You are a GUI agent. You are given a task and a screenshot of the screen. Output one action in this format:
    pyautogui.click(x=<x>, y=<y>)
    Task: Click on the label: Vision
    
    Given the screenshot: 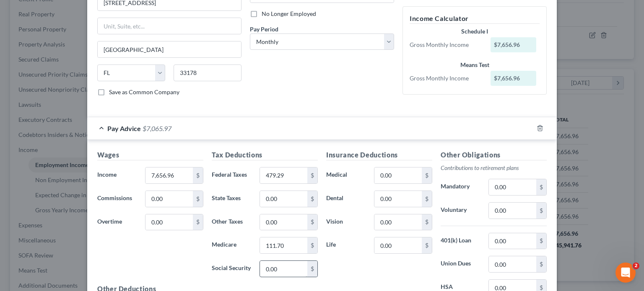 What is the action you would take?
    pyautogui.click(x=346, y=222)
    